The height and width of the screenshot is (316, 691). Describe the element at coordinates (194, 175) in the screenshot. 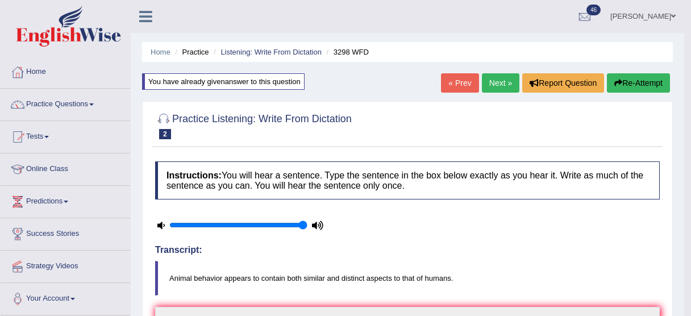

I see `b: Instructions:` at that location.